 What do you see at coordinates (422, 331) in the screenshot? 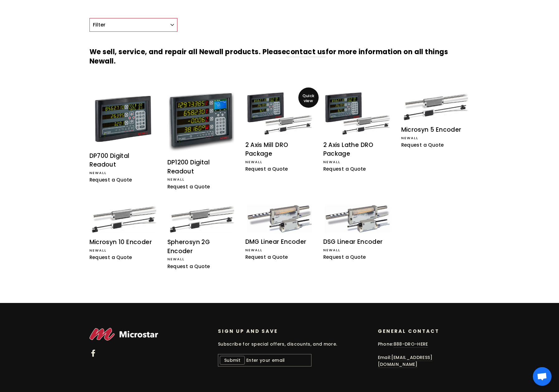
I see `p: General Contact` at bounding box center [422, 331].